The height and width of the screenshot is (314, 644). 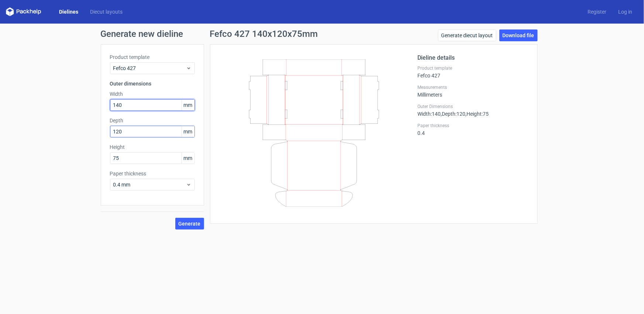 I want to click on a: Register, so click(x=596, y=12).